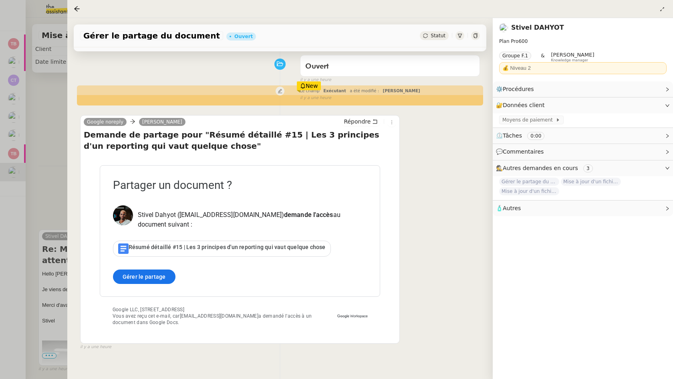  Describe the element at coordinates (144, 276) in the screenshot. I see `a: Gérer le partage` at that location.